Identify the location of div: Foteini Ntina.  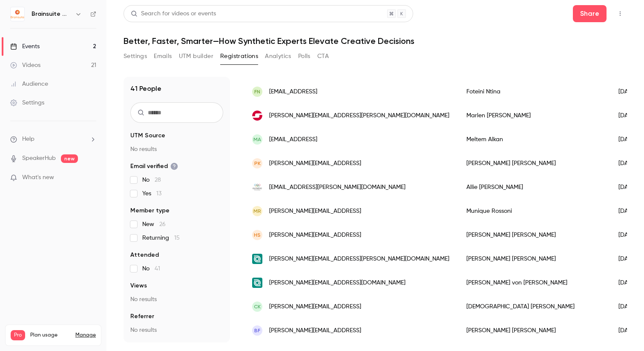
(533, 92).